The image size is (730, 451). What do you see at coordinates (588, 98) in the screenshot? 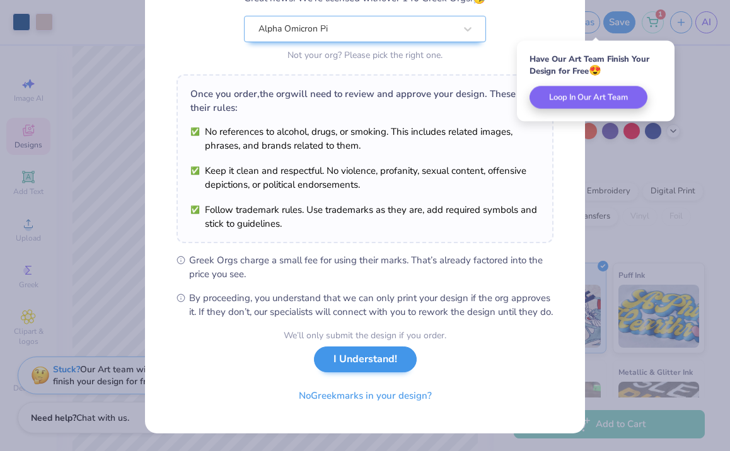
I see `button: Loop In Our Art Team` at bounding box center [588, 98].